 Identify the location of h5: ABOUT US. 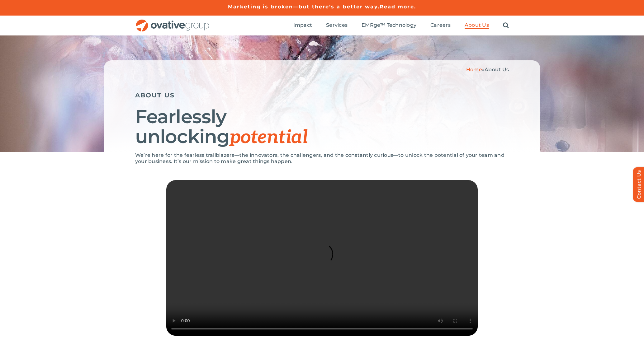
(322, 95).